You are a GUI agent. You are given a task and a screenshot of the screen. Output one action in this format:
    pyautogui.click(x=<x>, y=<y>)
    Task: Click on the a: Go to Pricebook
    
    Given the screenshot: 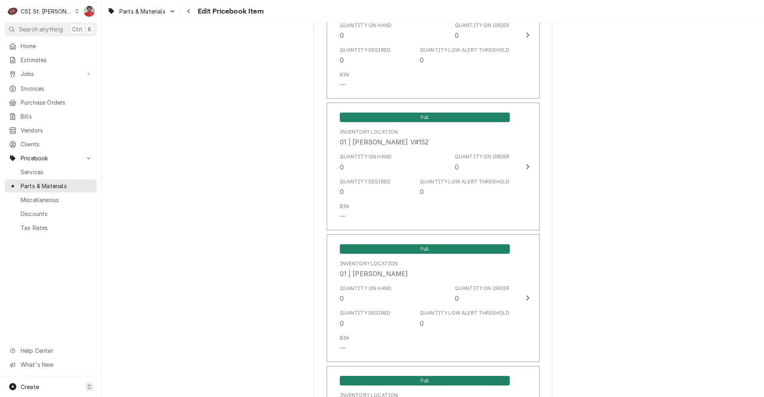 What is the action you would take?
    pyautogui.click(x=51, y=158)
    